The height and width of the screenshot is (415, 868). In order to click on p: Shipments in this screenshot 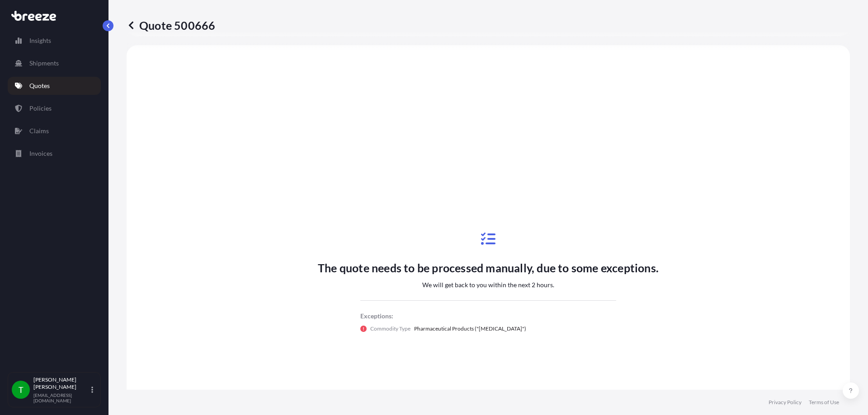, I will do `click(44, 63)`.